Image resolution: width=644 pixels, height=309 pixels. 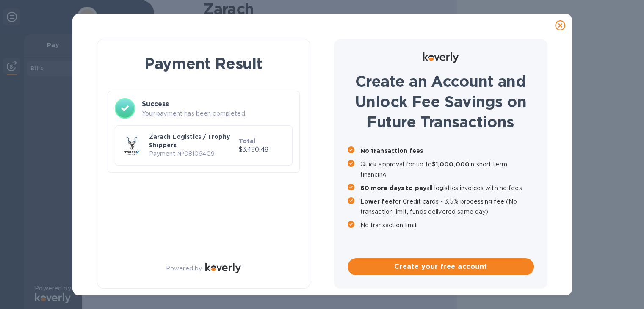 What do you see at coordinates (192, 154) in the screenshot?
I see `p: Payment № 08106409` at bounding box center [192, 154].